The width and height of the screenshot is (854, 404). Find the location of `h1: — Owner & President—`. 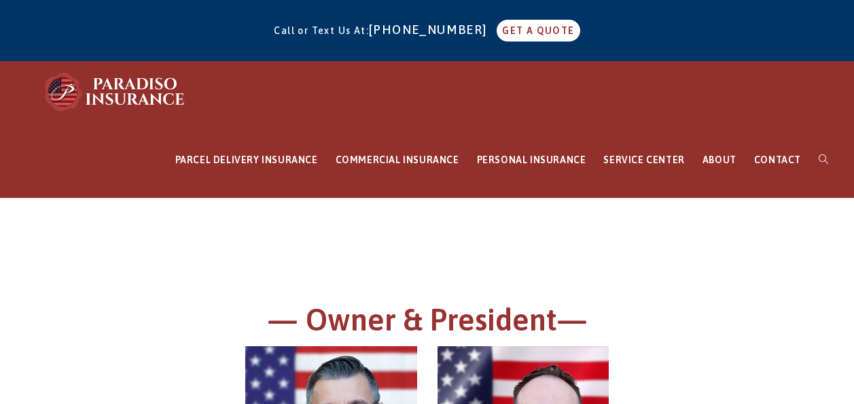

h1: — Owner & President— is located at coordinates (427, 323).